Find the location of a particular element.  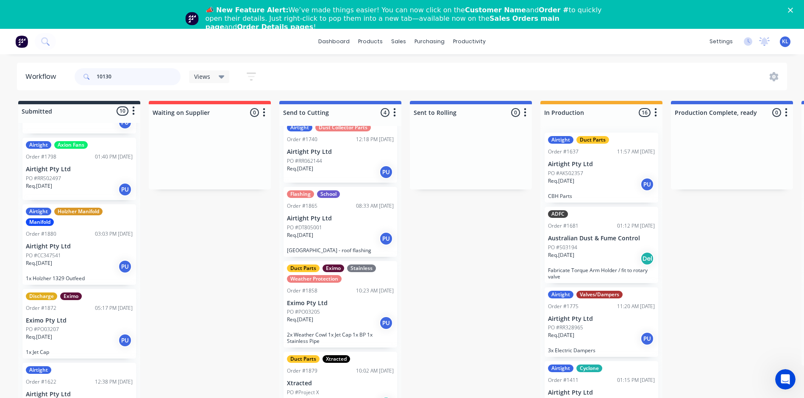

div: Dust Collector Parts is located at coordinates (343, 128).